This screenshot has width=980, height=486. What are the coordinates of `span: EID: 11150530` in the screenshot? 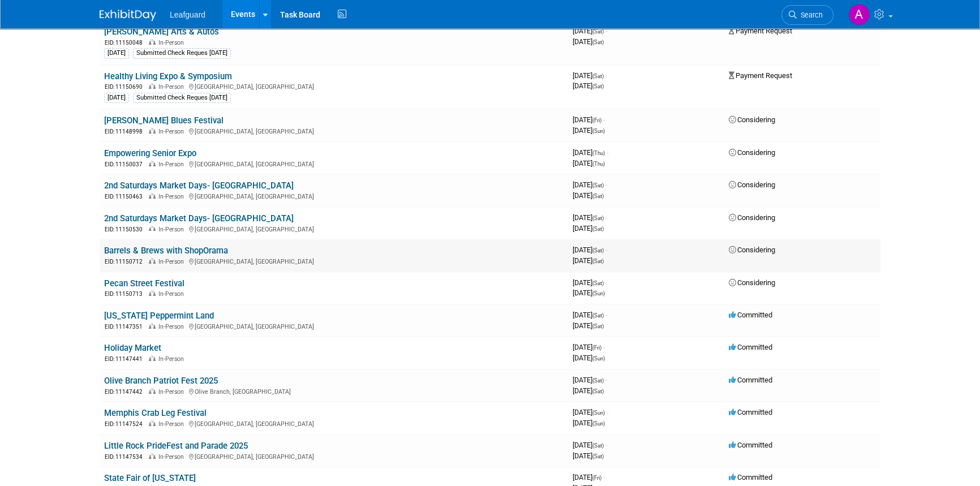 It's located at (125, 230).